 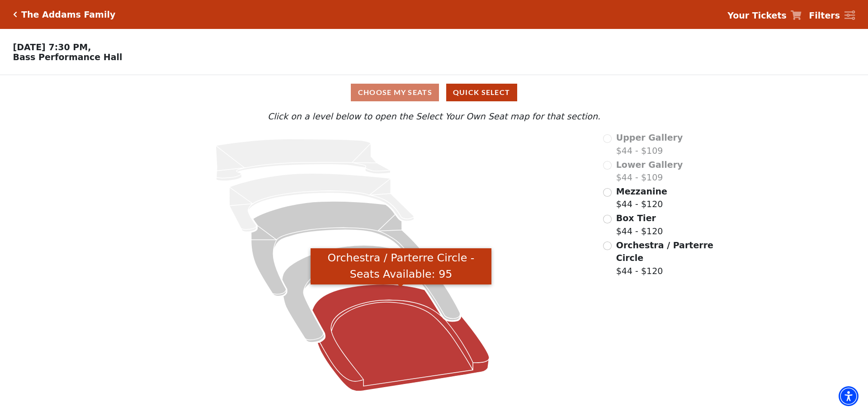 What do you see at coordinates (764, 16) in the screenshot?
I see `a: Your Tickets` at bounding box center [764, 16].